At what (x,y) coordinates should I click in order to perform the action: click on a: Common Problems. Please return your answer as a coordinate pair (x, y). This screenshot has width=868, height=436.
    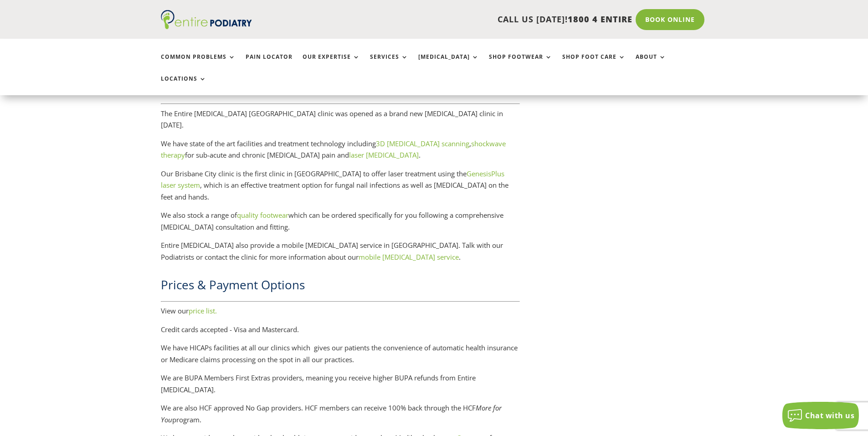
    Looking at the image, I should click on (198, 63).